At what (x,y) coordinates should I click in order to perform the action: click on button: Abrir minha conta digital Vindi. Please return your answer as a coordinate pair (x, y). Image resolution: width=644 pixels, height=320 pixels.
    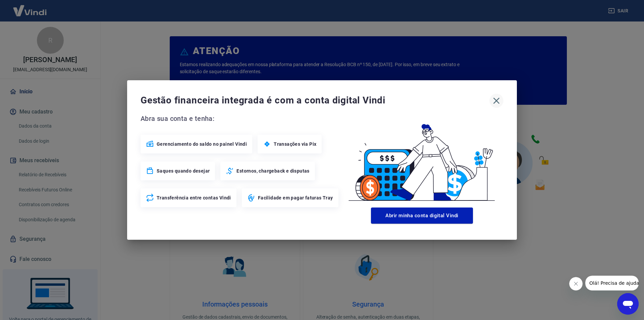
    Looking at the image, I should click on (422, 215).